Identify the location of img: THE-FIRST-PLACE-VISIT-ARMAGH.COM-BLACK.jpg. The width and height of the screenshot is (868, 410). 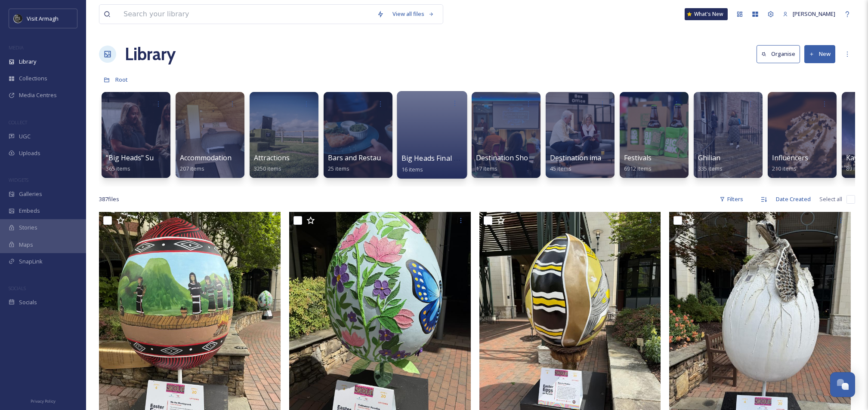
(18, 19).